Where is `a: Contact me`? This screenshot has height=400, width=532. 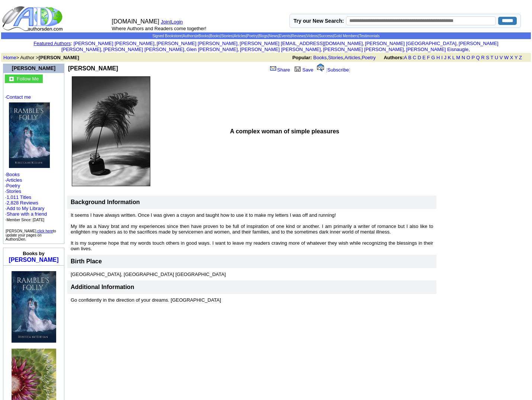
a: Contact me is located at coordinates (19, 97).